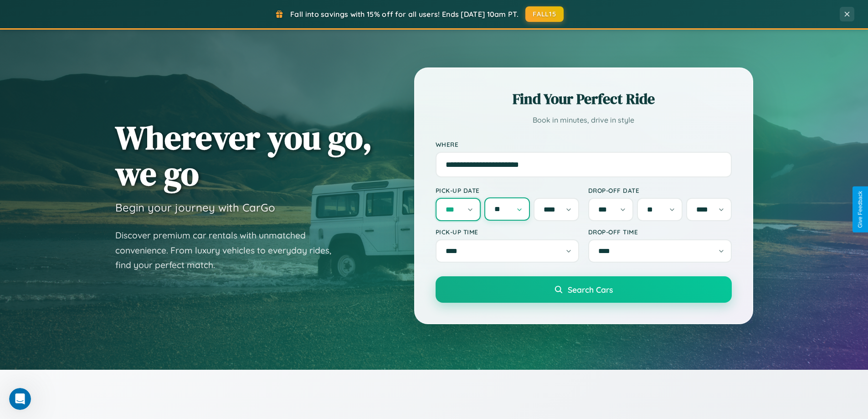 The height and width of the screenshot is (419, 868). What do you see at coordinates (544, 14) in the screenshot?
I see `button: FALL15` at bounding box center [544, 14].